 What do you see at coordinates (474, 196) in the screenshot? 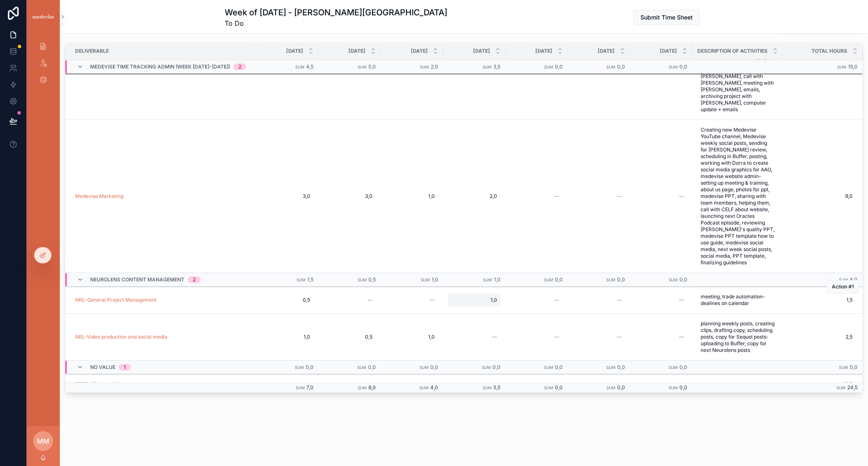
I see `span: 2,0` at bounding box center [474, 196].